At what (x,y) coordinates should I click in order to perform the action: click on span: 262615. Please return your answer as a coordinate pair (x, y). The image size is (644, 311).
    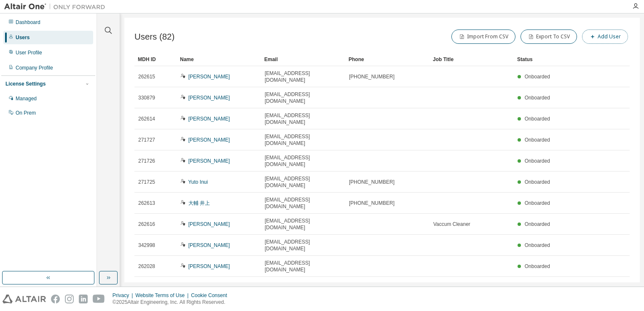
    Looking at the image, I should click on (147, 77).